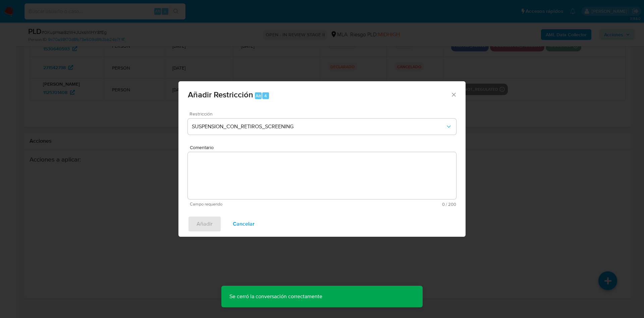 The height and width of the screenshot is (318, 644). What do you see at coordinates (319, 127) in the screenshot?
I see `span: SUSPENSION_CON_RETIROS_SCREENING` at bounding box center [319, 127].